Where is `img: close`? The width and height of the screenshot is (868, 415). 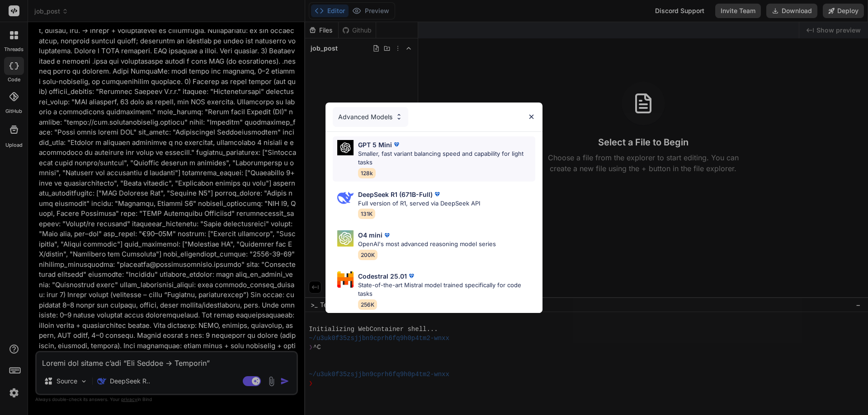
img: close is located at coordinates (531, 116).